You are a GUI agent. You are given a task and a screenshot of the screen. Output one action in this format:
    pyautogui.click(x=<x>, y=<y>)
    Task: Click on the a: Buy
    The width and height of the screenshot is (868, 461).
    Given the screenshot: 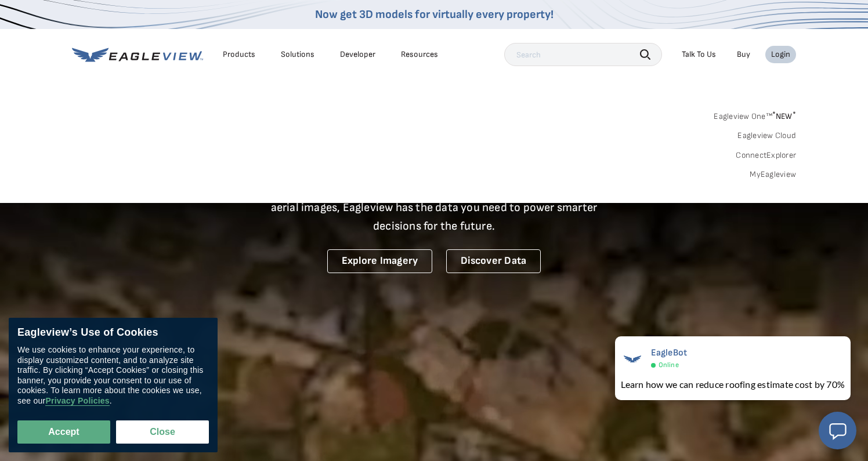 What is the action you would take?
    pyautogui.click(x=743, y=54)
    